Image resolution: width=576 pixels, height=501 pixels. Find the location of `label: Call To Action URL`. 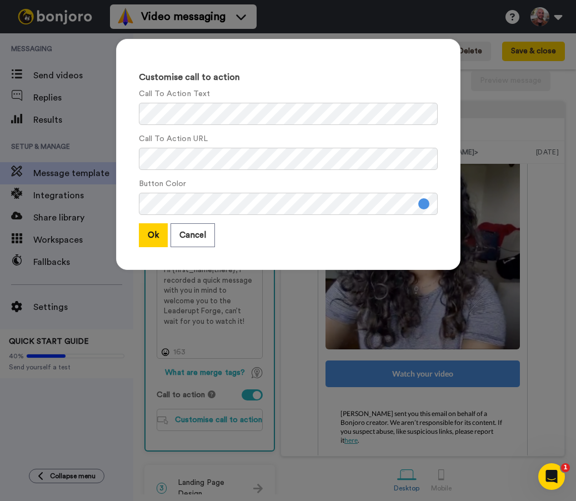

label: Call To Action URL is located at coordinates (173, 139).